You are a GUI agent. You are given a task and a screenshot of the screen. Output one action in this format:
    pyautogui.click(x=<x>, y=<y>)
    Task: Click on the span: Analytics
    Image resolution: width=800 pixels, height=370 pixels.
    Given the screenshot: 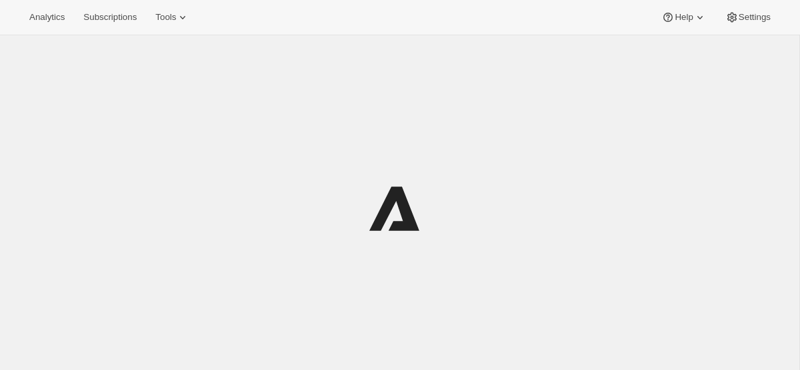 What is the action you would take?
    pyautogui.click(x=47, y=17)
    